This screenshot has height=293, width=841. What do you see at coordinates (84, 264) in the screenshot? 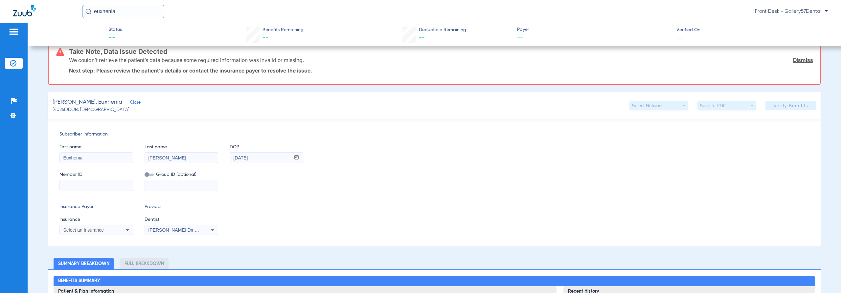
I see `li: Summary Breakdown` at bounding box center [84, 264].